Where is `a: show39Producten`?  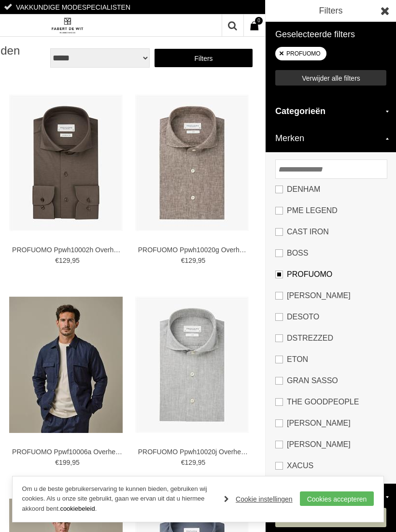 a: show39Producten is located at coordinates (331, 517).